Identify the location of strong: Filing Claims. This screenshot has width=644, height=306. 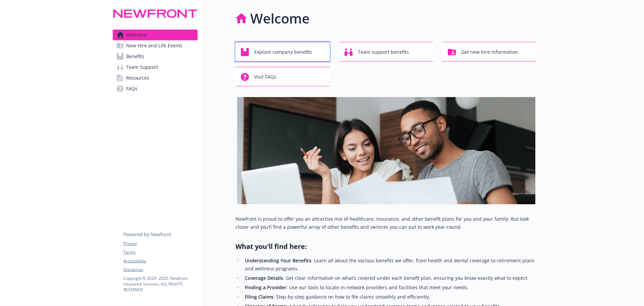
(259, 296).